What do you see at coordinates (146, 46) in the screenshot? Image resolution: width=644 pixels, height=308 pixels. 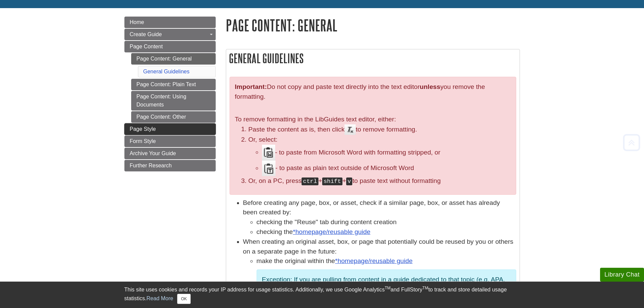 I see `span: Page Content` at bounding box center [146, 46].